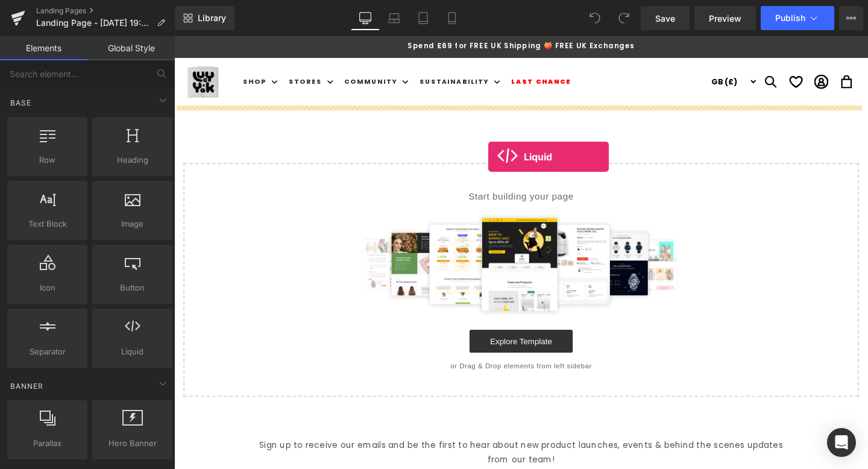 The width and height of the screenshot is (868, 469). I want to click on span: Community, so click(207, 47).